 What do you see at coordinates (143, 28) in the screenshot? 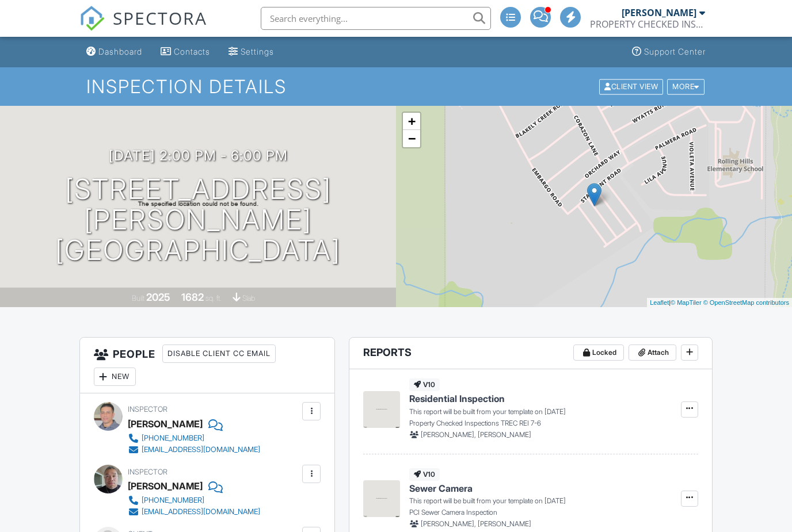
I see `a: SPECTORA` at bounding box center [143, 28].